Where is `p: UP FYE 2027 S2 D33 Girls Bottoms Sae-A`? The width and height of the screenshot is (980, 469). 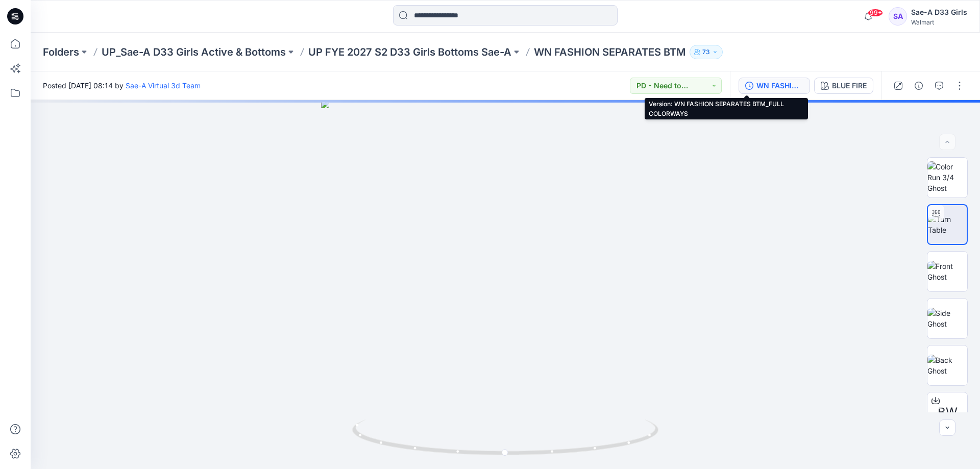
p: UP FYE 2027 S2 D33 Girls Bottoms Sae-A is located at coordinates (410, 52).